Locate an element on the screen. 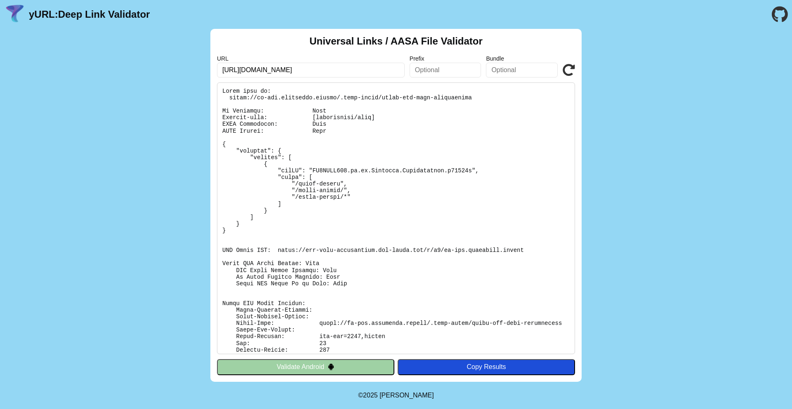 The width and height of the screenshot is (792, 409). input: Required is located at coordinates (311, 70).